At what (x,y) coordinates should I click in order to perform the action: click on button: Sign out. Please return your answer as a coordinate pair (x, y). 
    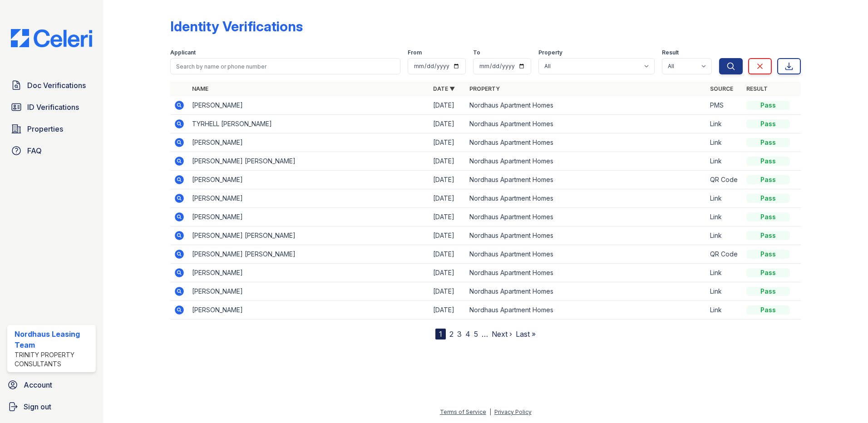
    Looking at the image, I should click on (52, 407).